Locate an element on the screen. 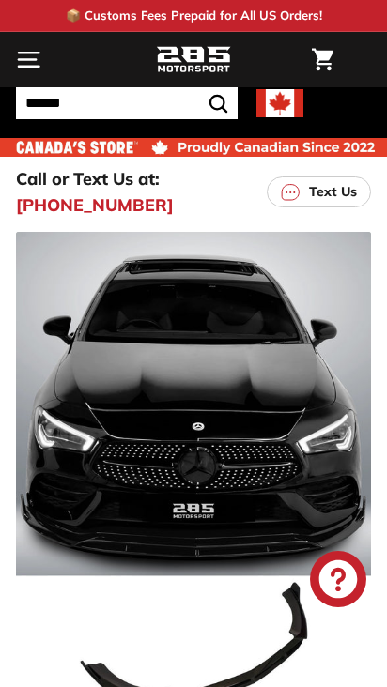 The width and height of the screenshot is (387, 687). input: Search is located at coordinates (127, 103).